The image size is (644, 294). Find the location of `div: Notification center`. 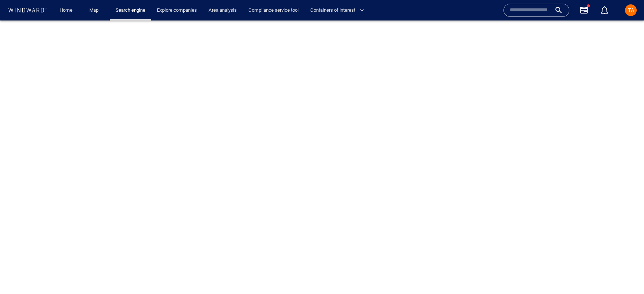

div: Notification center is located at coordinates (604, 10).